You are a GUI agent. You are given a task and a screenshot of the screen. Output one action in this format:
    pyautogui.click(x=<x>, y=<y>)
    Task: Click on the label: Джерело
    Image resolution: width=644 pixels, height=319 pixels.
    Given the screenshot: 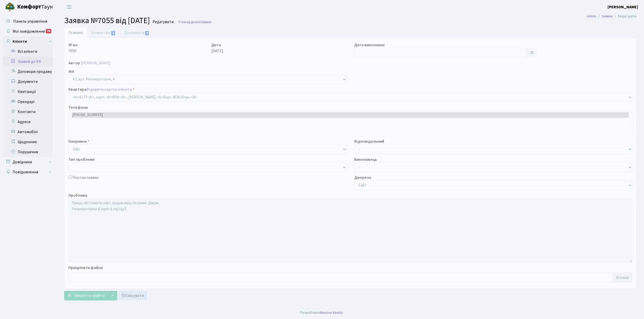 What is the action you would take?
    pyautogui.click(x=363, y=178)
    